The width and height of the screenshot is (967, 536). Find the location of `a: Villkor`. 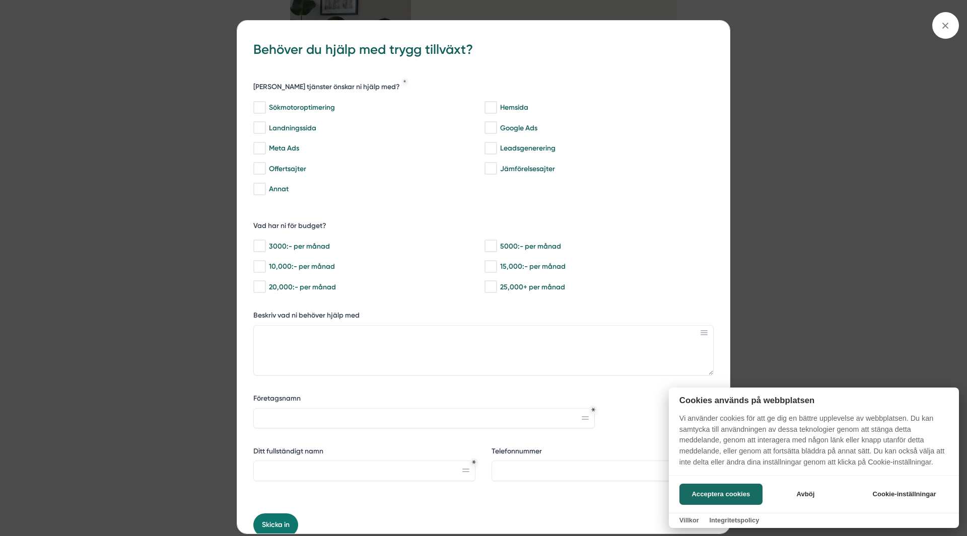

a: Villkor is located at coordinates (689, 520).